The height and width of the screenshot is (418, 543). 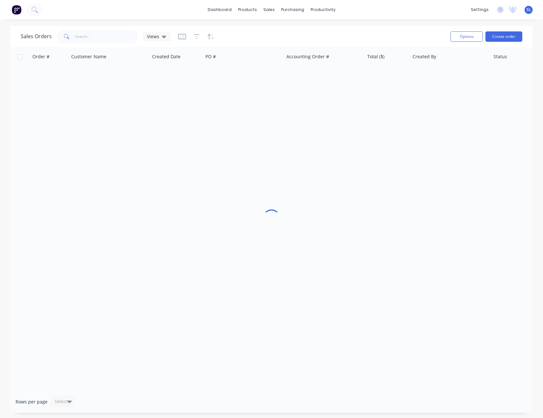 I want to click on div: sales, so click(x=269, y=10).